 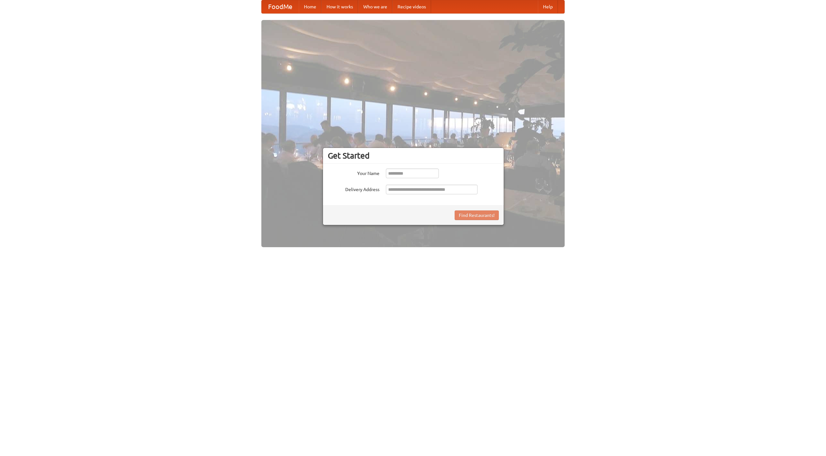 What do you see at coordinates (375, 7) in the screenshot?
I see `a: Who we are` at bounding box center [375, 7].